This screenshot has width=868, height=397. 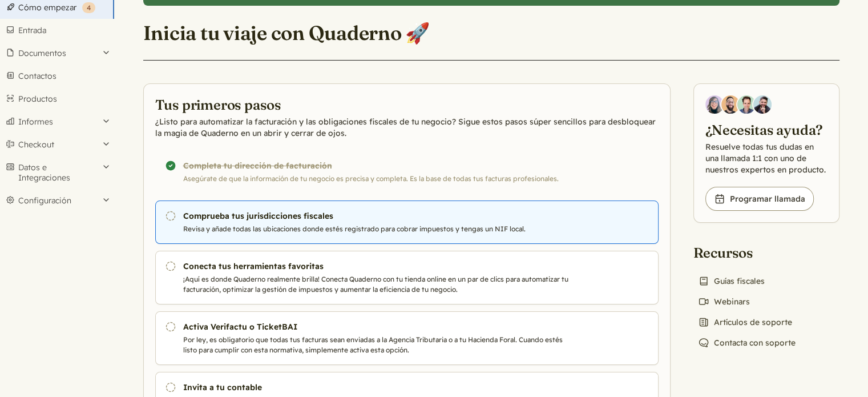 What do you see at coordinates (730, 104) in the screenshot?
I see `img: Jairo Fumero, Account Executive at Quaderno` at bounding box center [730, 104].